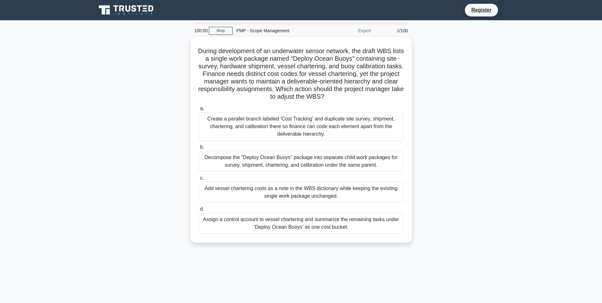  I want to click on div: 1/100, so click(393, 31).